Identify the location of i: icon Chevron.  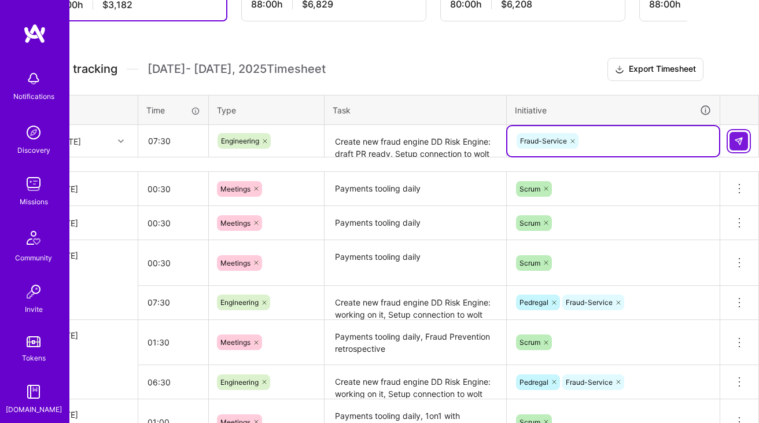
(121, 141).